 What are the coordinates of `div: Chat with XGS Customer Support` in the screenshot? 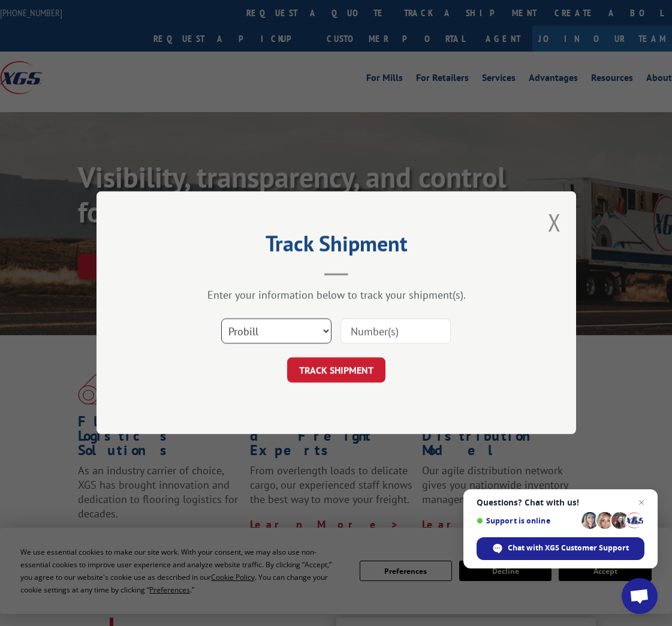 It's located at (560, 548).